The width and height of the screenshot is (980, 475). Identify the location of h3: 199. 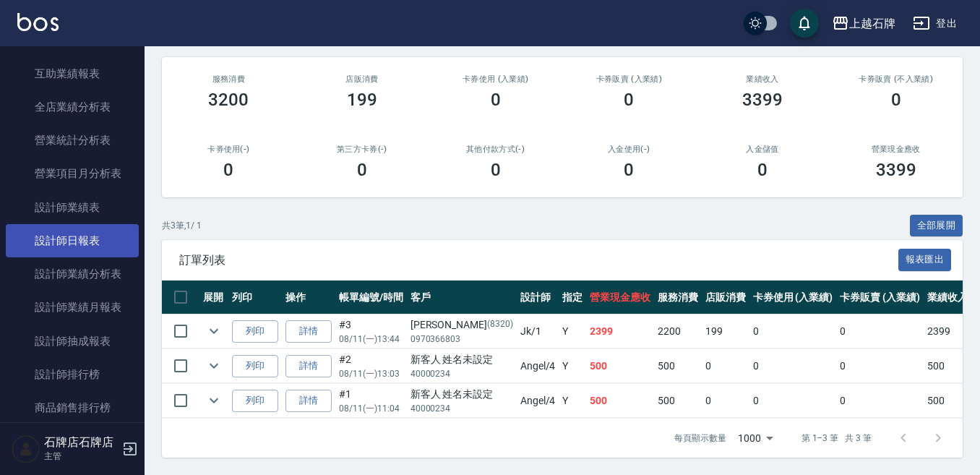
(362, 100).